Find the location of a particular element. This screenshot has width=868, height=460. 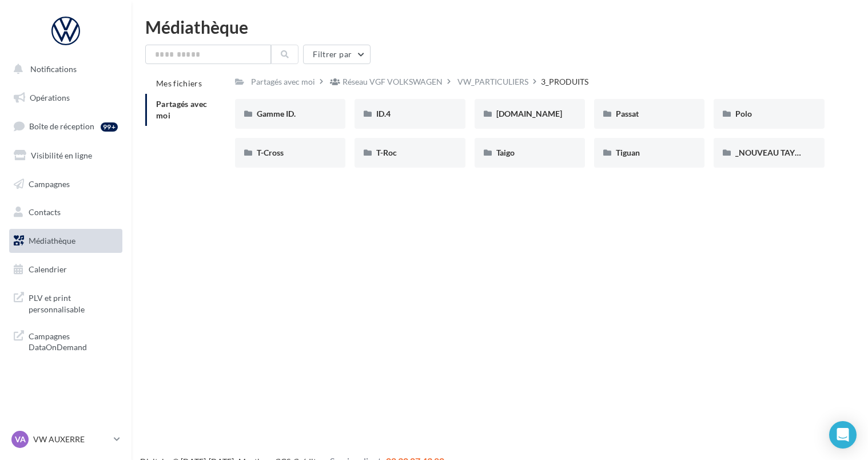

a: PLV et print personnalisable is located at coordinates (66, 302).